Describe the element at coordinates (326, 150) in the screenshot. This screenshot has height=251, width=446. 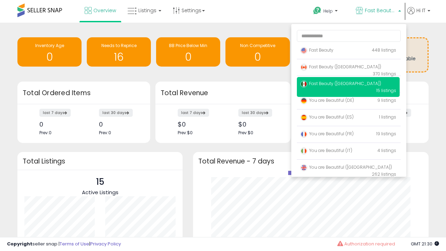
I see `span: You are Beautiful (IT)` at that location.